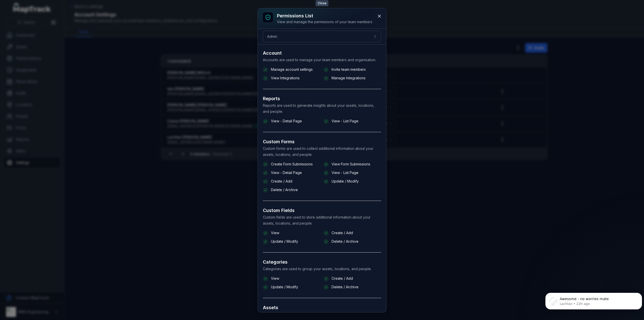 Image resolution: width=644 pixels, height=320 pixels. I want to click on span: Close, so click(322, 3).